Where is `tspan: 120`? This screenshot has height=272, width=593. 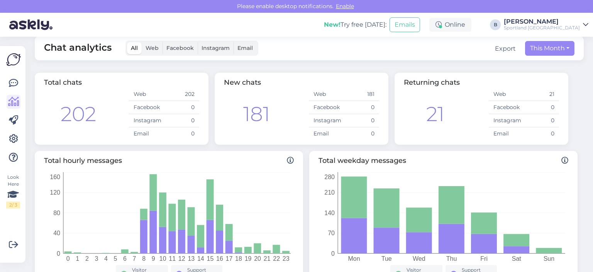 tspan: 120 is located at coordinates (55, 192).